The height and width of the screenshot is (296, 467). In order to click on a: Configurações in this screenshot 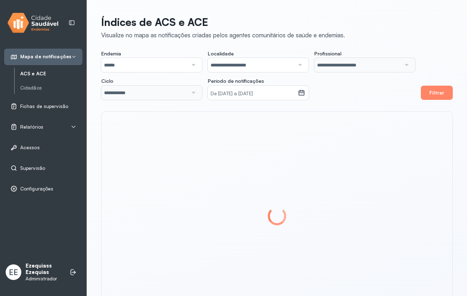, I will do `click(43, 189)`.